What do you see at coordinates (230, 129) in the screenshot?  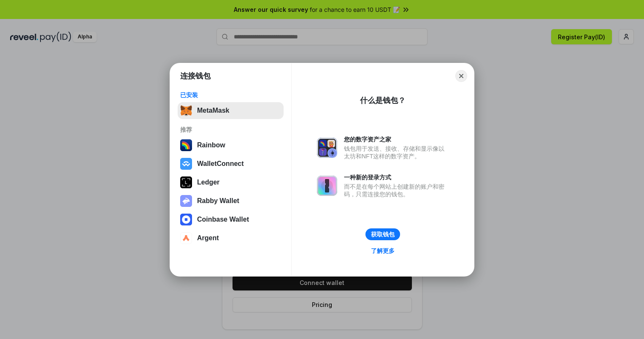 I see `div: 推荐` at bounding box center [230, 129].